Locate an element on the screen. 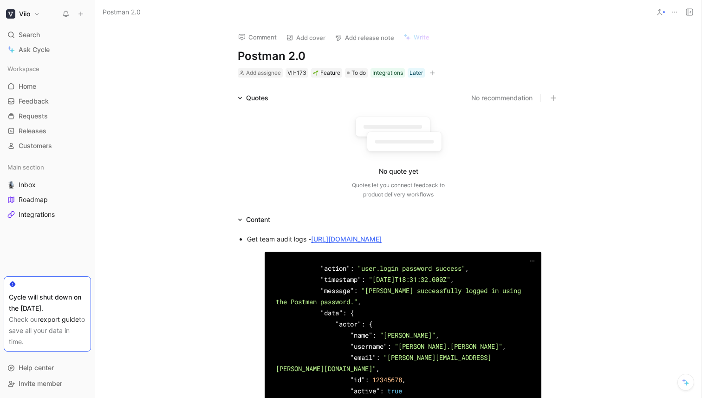  span: Feedback is located at coordinates (33, 101).